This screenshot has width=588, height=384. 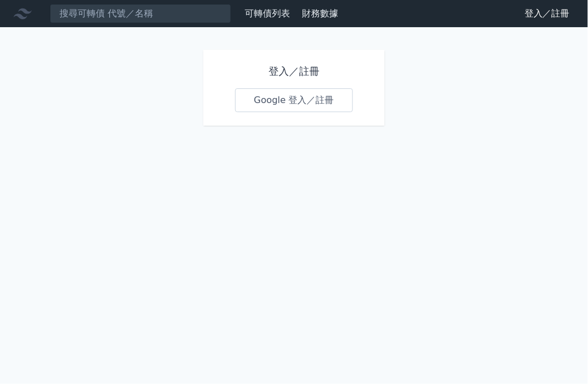 I want to click on input: 搜尋可轉債 代號／名稱, so click(x=140, y=14).